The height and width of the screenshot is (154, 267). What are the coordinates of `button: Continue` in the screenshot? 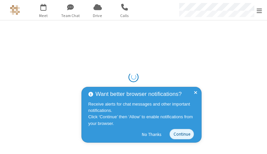 It's located at (182, 134).